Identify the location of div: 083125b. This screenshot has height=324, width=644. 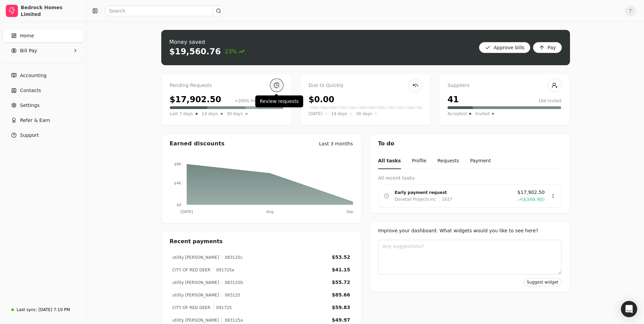
(232, 282).